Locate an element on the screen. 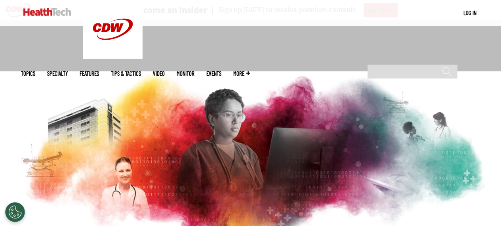 The height and width of the screenshot is (226, 501). a: Features is located at coordinates (89, 73).